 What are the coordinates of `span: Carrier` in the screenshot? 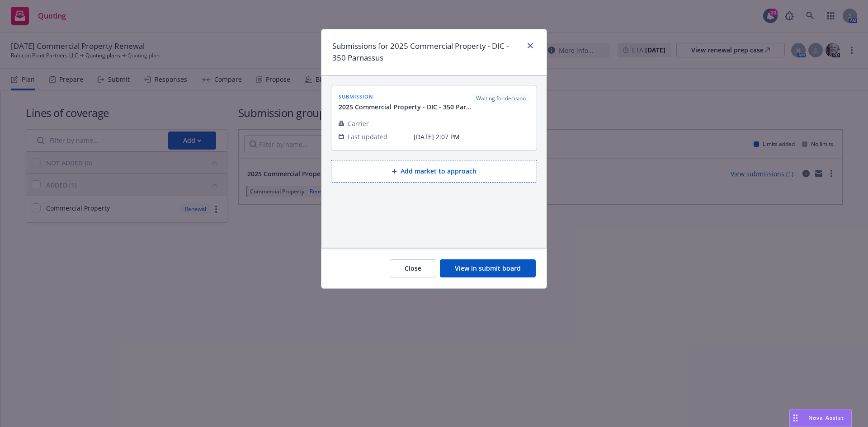 It's located at (358, 123).